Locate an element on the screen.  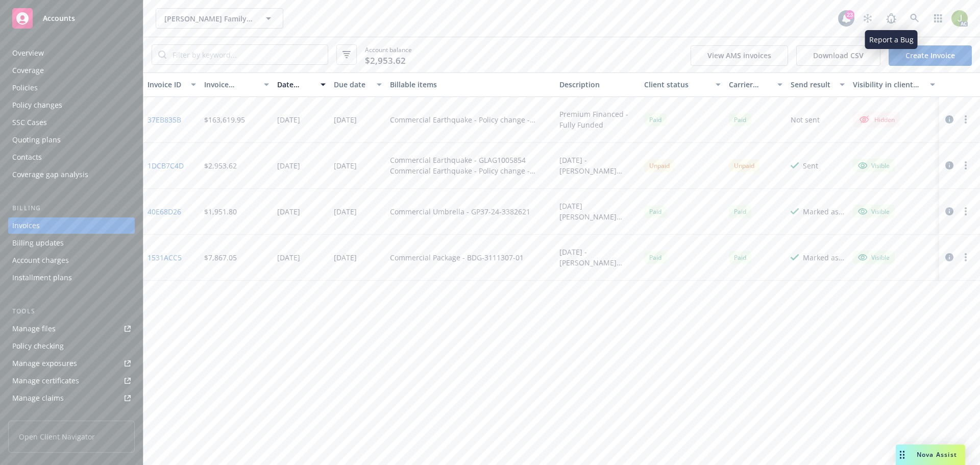
a: Manage certificates is located at coordinates (72, 381).